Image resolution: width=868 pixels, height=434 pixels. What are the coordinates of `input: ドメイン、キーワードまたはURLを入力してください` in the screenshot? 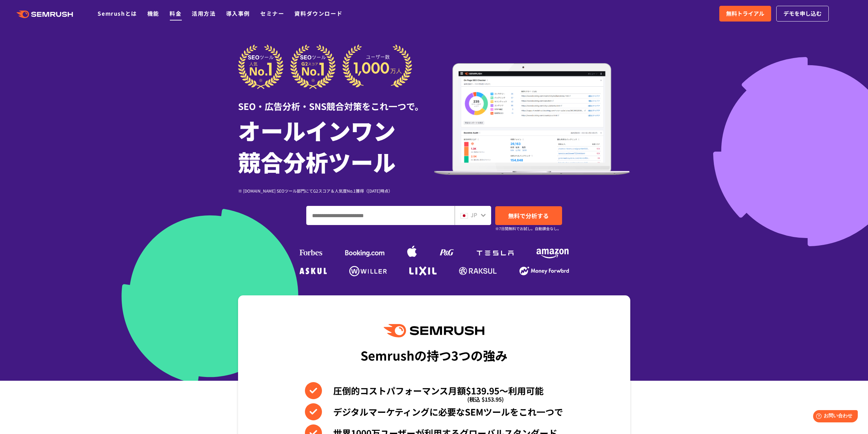 It's located at (380, 215).